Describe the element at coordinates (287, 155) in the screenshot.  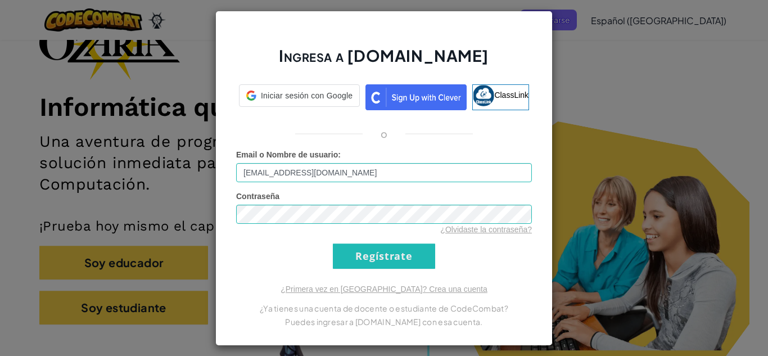
I see `span: Email o Nombre de usuario` at that location.